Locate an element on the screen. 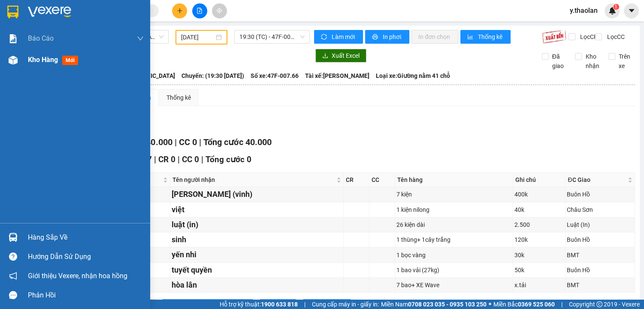 Image resolution: width=644 pixels, height=309 pixels. button: file-add is located at coordinates (200, 10).